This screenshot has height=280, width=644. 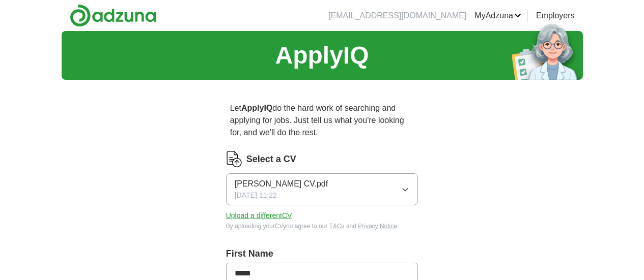 What do you see at coordinates (322, 55) in the screenshot?
I see `h1: ApplyIQ` at bounding box center [322, 55].